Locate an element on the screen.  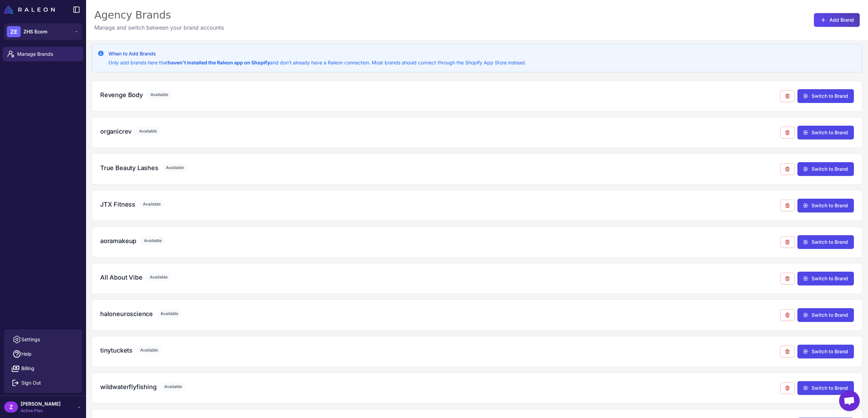
span: Sign Out is located at coordinates (31, 383).